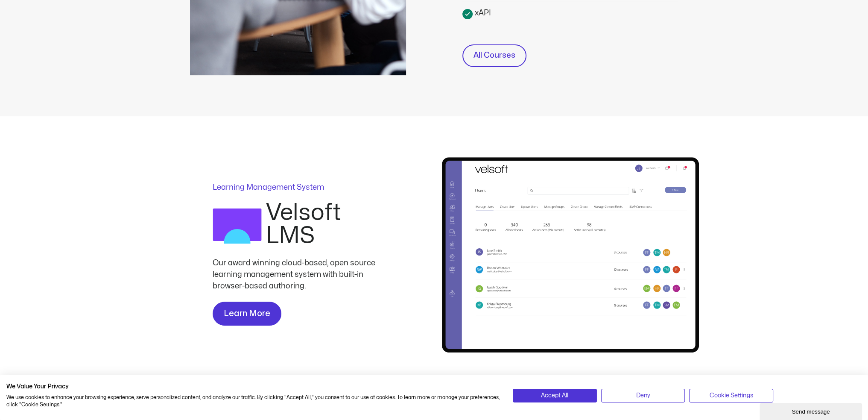 This screenshot has height=420, width=868. I want to click on h2: Velsoft LMS, so click(325, 224).